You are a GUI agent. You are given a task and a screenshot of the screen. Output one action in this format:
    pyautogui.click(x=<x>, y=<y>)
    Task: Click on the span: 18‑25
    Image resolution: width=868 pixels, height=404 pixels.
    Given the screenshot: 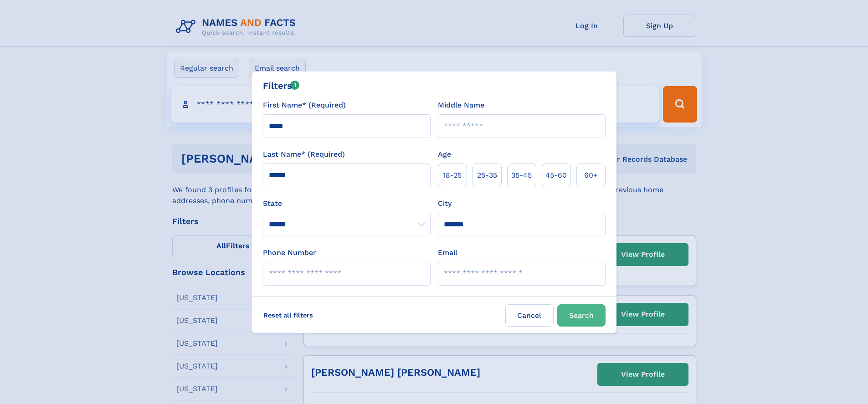 What is the action you would take?
    pyautogui.click(x=452, y=176)
    